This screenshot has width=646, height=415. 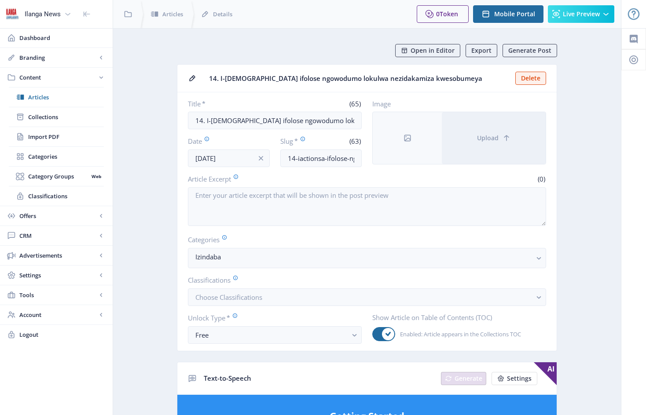 What do you see at coordinates (58, 77) in the screenshot?
I see `span: Content` at bounding box center [58, 77].